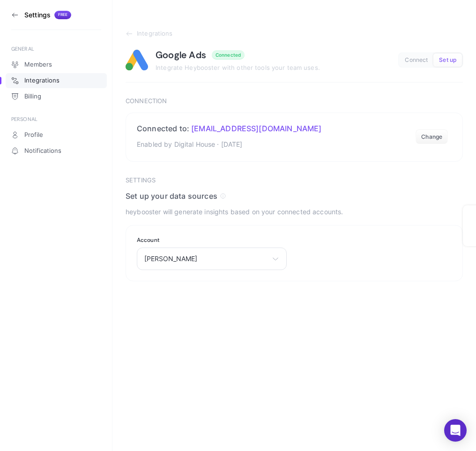 The width and height of the screenshot is (476, 451). Describe the element at coordinates (57, 96) in the screenshot. I see `a: Billing` at that location.